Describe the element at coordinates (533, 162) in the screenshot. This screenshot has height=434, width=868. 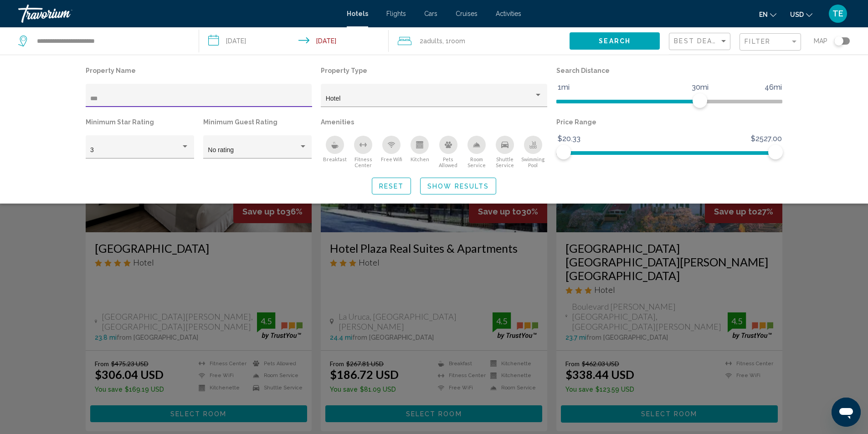
I see `span: Swimming Pool` at that location.